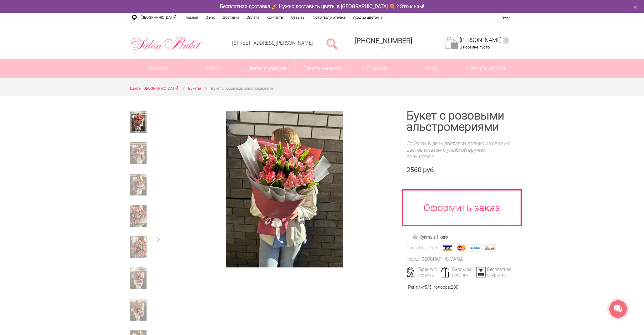  Describe the element at coordinates (460, 150) in the screenshot. I see `div: Соберем в день доставки, только из свежих цветов и затем с улыбкой вручим получателю.` at that location.